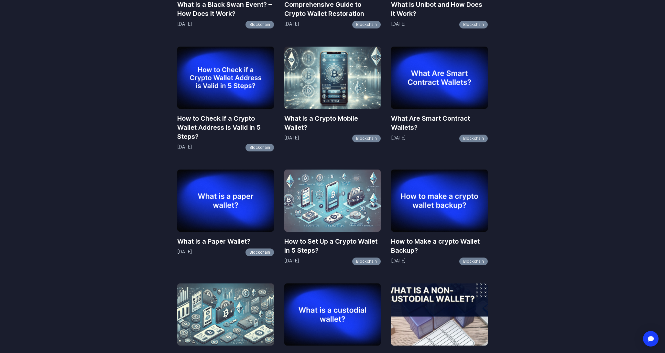 The height and width of the screenshot is (353, 665). What do you see at coordinates (225, 200) in the screenshot?
I see `img: What Is a Paper Wallet?` at bounding box center [225, 200].